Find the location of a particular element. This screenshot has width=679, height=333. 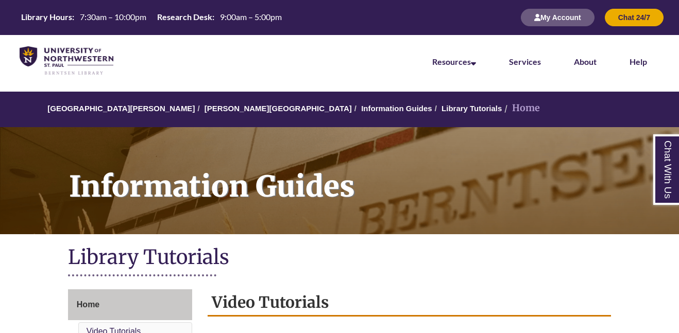

h1: Information Guides is located at coordinates (368, 174).